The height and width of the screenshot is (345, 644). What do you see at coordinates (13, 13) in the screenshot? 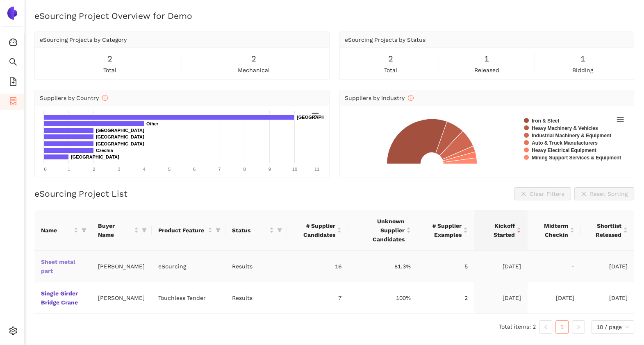
I see `img: Logo` at bounding box center [13, 13].